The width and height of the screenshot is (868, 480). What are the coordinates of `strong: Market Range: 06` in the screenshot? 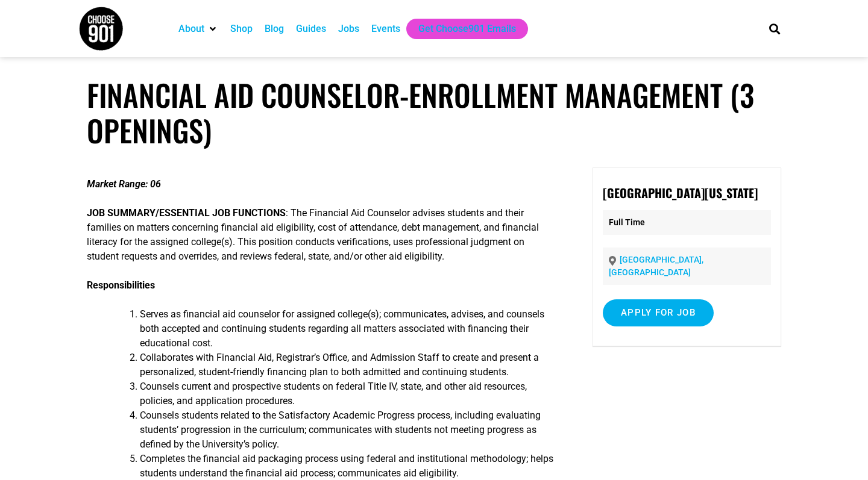 It's located at (124, 183).